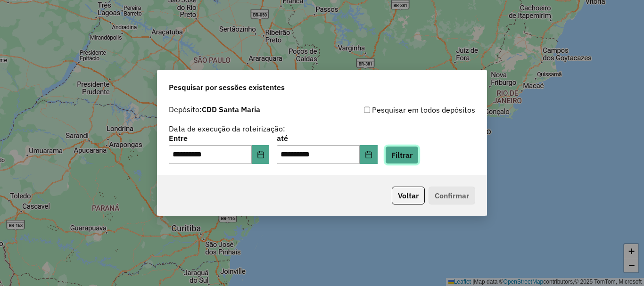 The height and width of the screenshot is (286, 644). Describe the element at coordinates (409, 196) in the screenshot. I see `button: Voltar` at that location.